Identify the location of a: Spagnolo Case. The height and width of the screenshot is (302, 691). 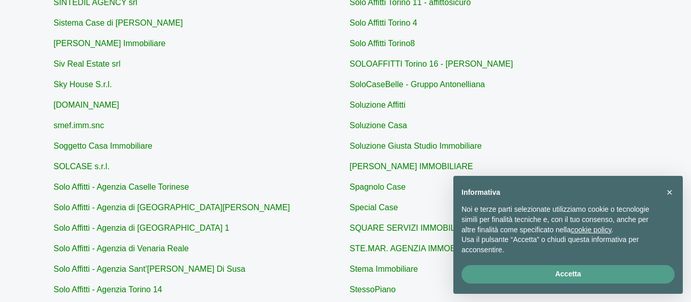
(378, 187).